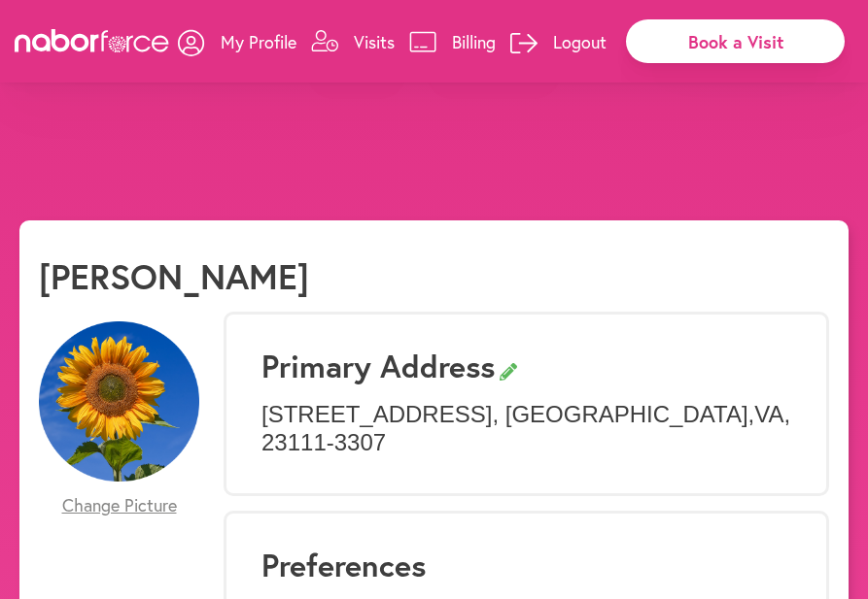 Image resolution: width=868 pixels, height=599 pixels. I want to click on h3: Primary Address, so click(525, 366).